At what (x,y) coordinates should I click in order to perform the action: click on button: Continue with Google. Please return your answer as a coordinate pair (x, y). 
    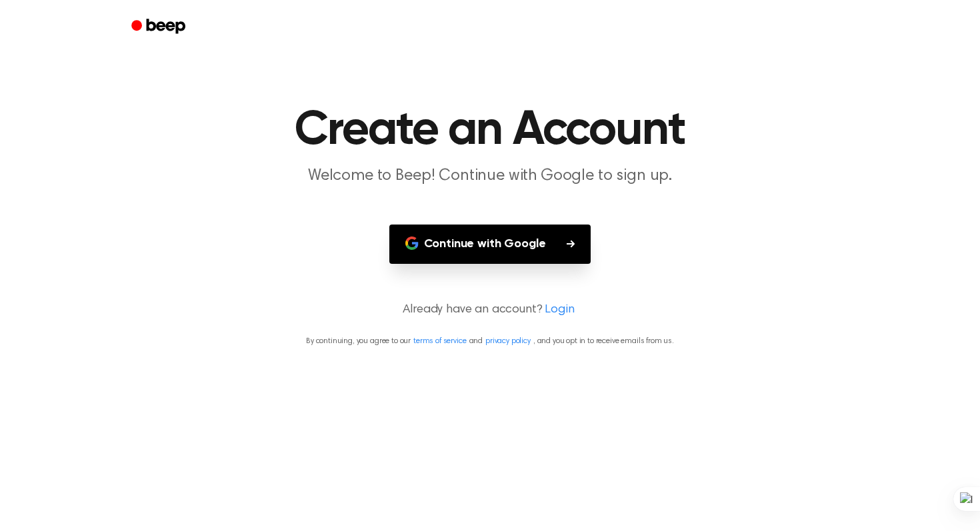
    Looking at the image, I should click on (490, 244).